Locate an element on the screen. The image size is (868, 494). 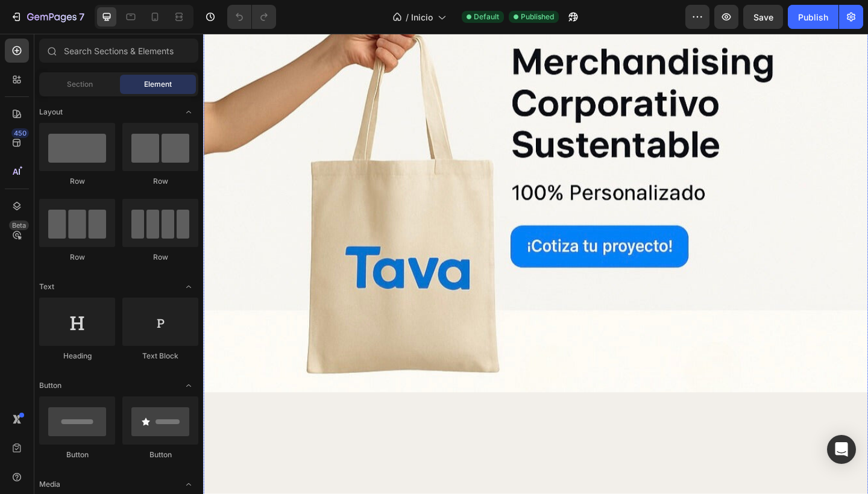
span: Default is located at coordinates (486, 17).